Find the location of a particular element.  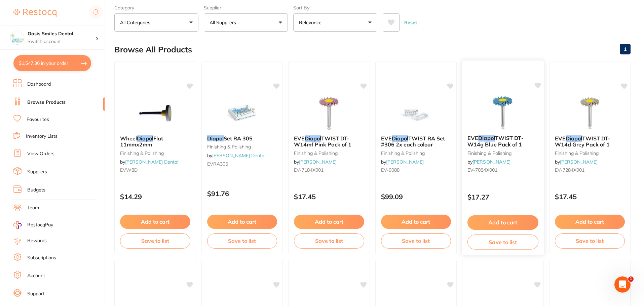

img: EVE Diapol TWIST DT-W14mf Pink Pack of 1 is located at coordinates (329, 113).